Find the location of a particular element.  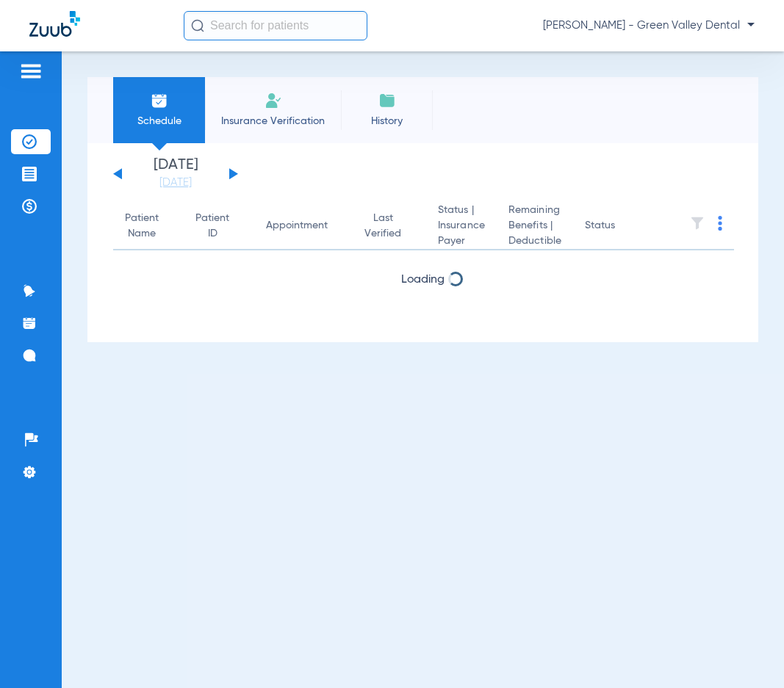

span: Schedule is located at coordinates (159, 121).